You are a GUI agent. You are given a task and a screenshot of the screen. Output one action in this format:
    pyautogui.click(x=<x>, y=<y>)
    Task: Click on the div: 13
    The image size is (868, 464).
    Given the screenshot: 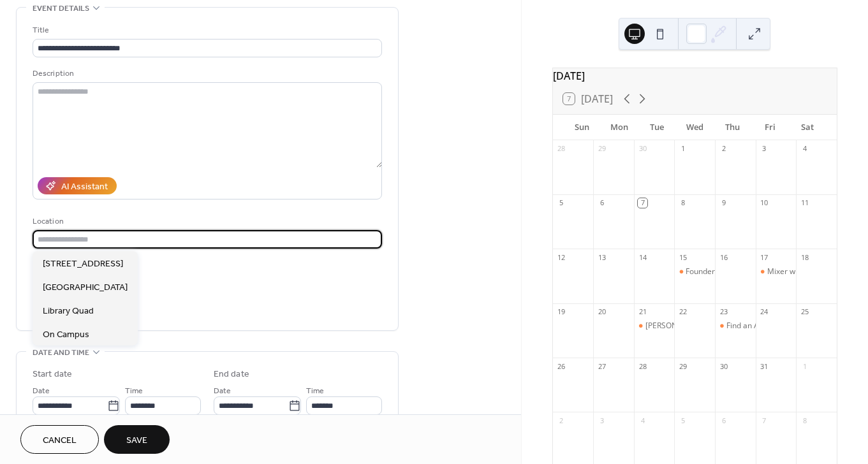 What is the action you would take?
    pyautogui.click(x=601, y=257)
    